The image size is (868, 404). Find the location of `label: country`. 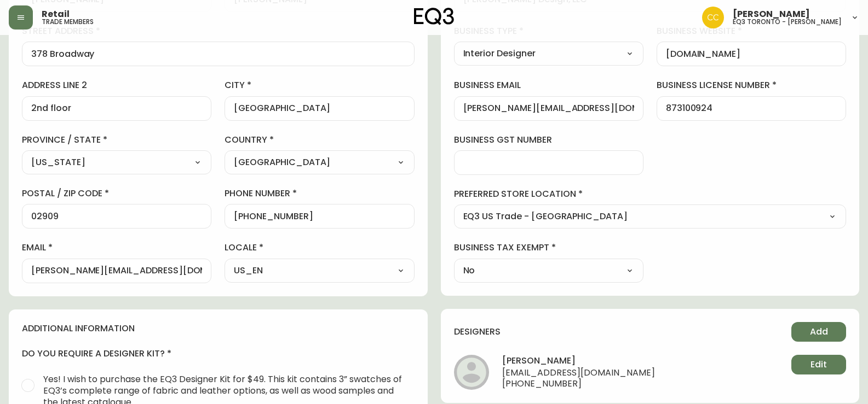

label: country is located at coordinates (319, 140).